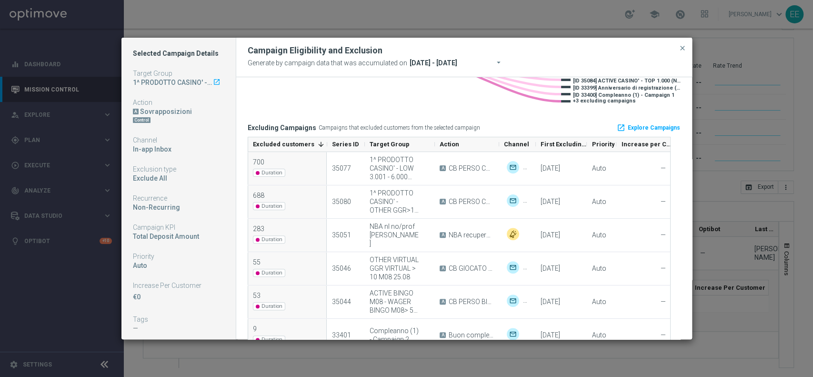  I want to click on div: 1^ PRODOTTO CASINO' - LOW 3.001 - 6.000 GGR CASINO' M08 26.08, so click(399, 168).